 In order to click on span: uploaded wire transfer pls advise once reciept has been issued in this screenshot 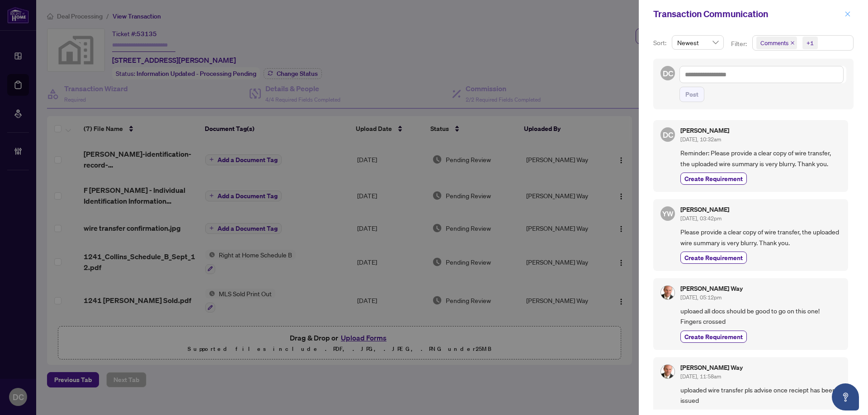, I will do `click(761, 395)`.